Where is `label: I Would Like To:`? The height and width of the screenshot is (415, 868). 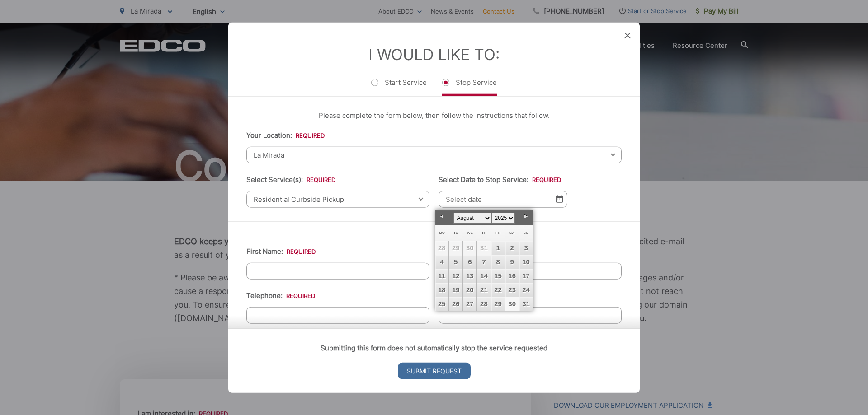
label: I Would Like To: is located at coordinates (434, 54).